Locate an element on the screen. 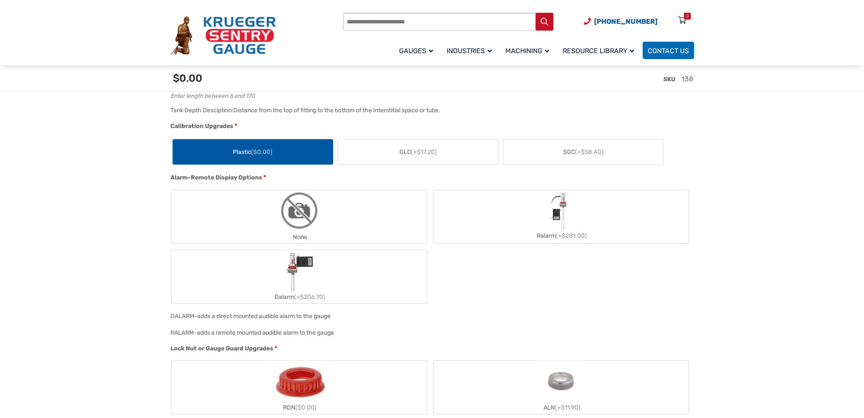  span: Lock Nut or Gauge Guard Upgrades is located at coordinates (222, 348).